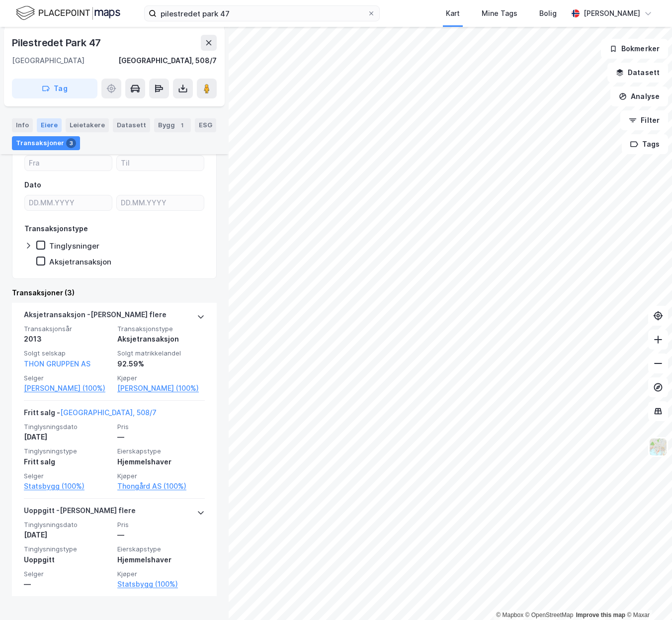 This screenshot has height=620, width=672. What do you see at coordinates (550, 615) in the screenshot?
I see `a: OpenStreetMap` at bounding box center [550, 615].